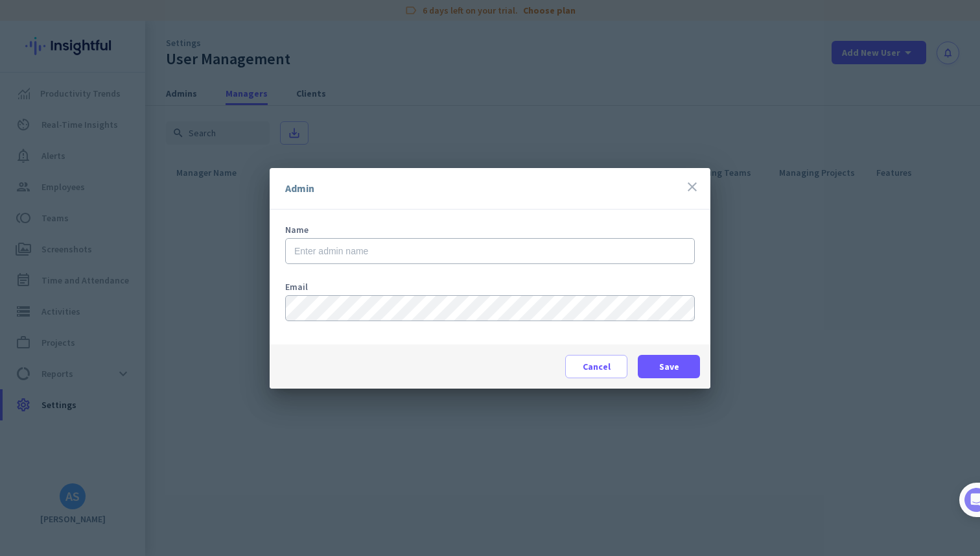 The image size is (980, 556). Describe the element at coordinates (596, 366) in the screenshot. I see `span: Cancel` at that location.